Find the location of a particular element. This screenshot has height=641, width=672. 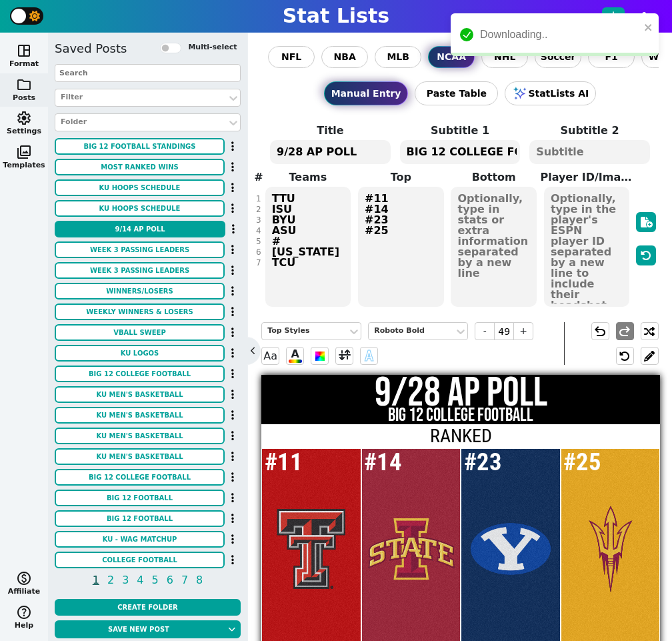

span: space_dashboard is located at coordinates (24, 51).